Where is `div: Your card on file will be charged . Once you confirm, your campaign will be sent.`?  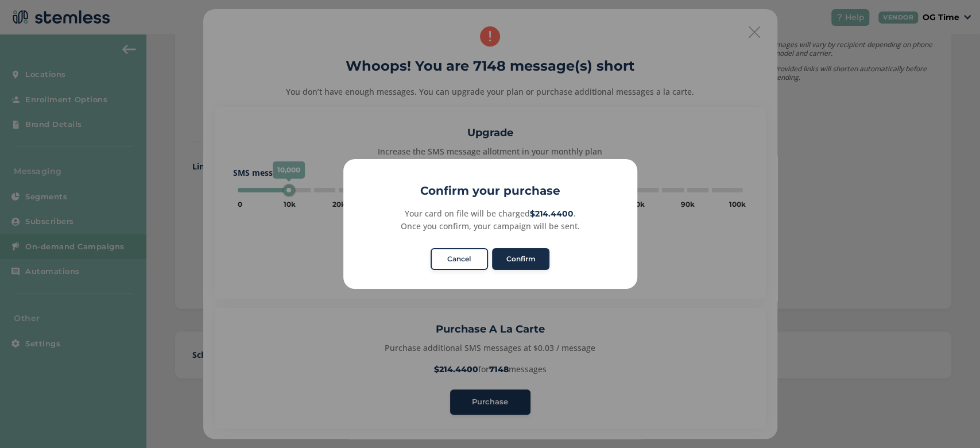
div: Your card on file will be charged . Once you confirm, your campaign will be sent. is located at coordinates (490, 219).